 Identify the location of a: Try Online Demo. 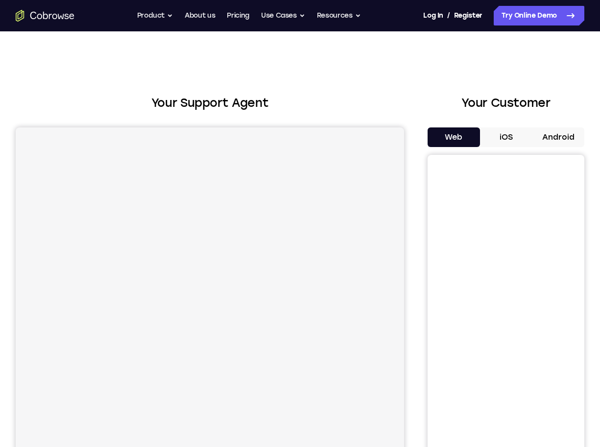
(539, 16).